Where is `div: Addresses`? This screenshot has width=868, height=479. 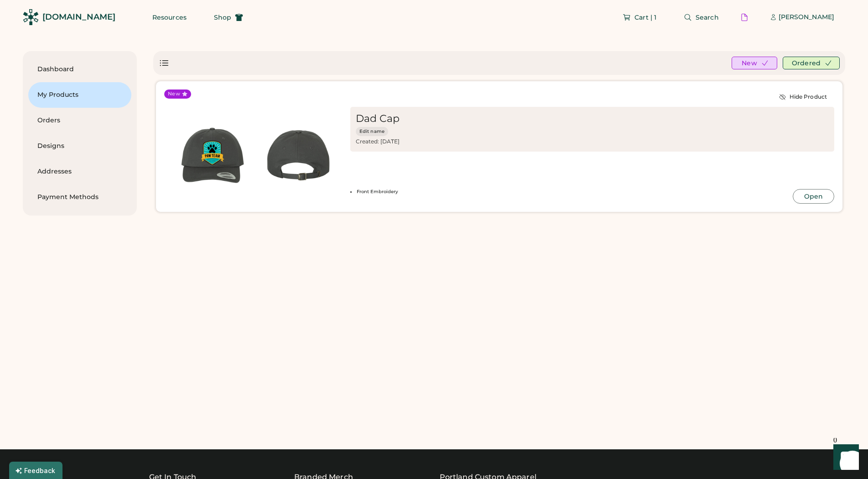
div: Addresses is located at coordinates (80, 172).